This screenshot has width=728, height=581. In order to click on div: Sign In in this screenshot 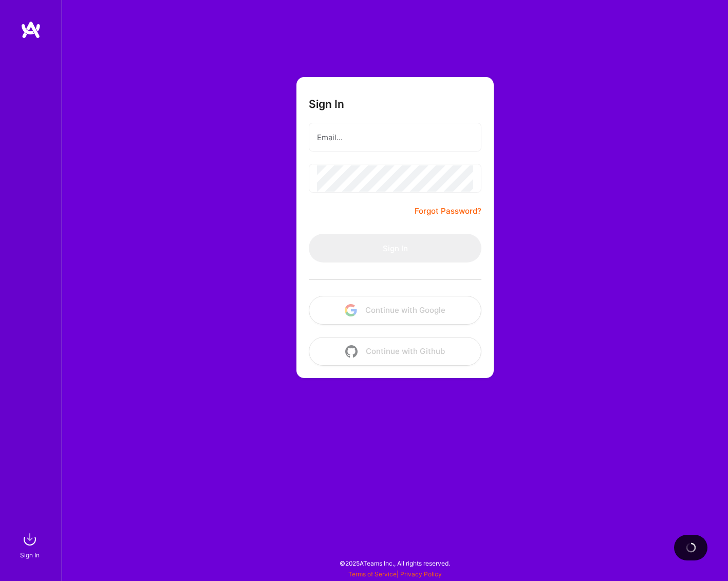, I will do `click(30, 555)`.